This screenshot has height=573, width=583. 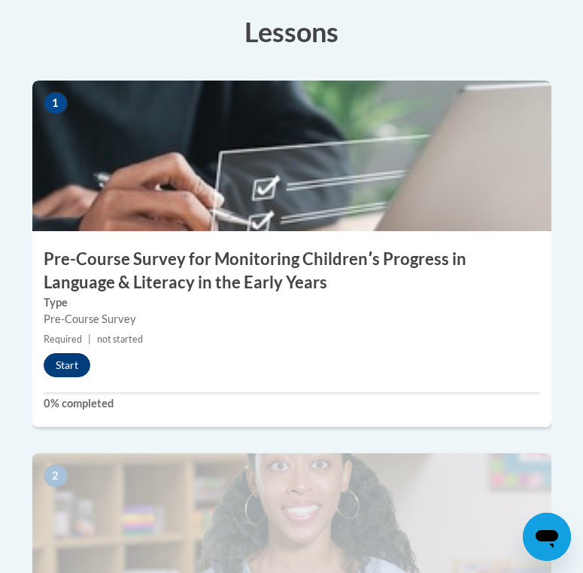 I want to click on label: 0% completed, so click(x=292, y=403).